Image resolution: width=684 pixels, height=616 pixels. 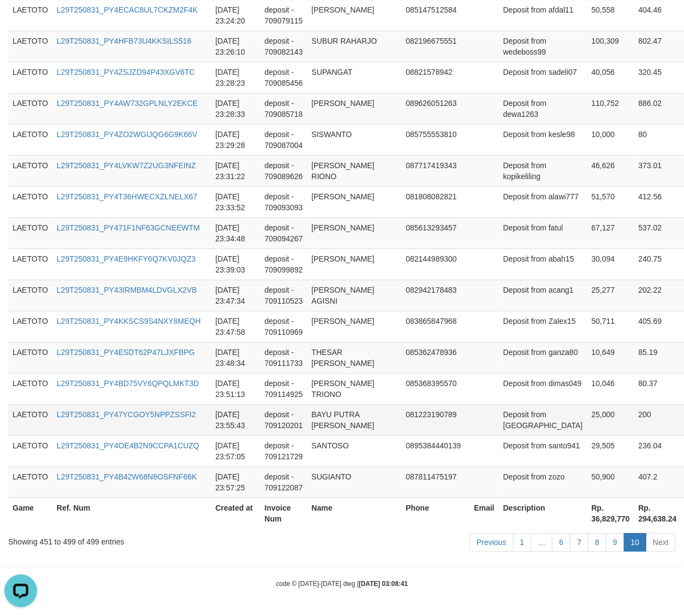 I want to click on td: deposit - 709121729, so click(x=284, y=450).